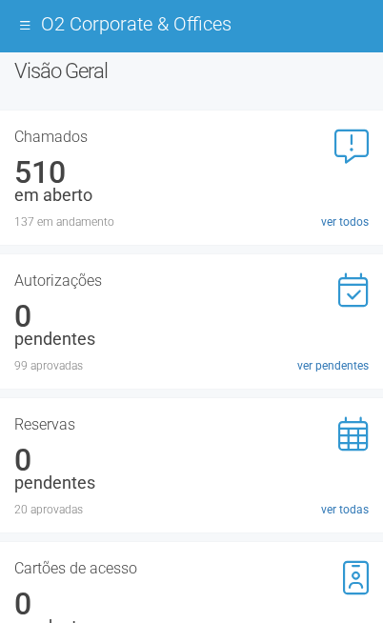  I want to click on a: ver todos, so click(345, 222).